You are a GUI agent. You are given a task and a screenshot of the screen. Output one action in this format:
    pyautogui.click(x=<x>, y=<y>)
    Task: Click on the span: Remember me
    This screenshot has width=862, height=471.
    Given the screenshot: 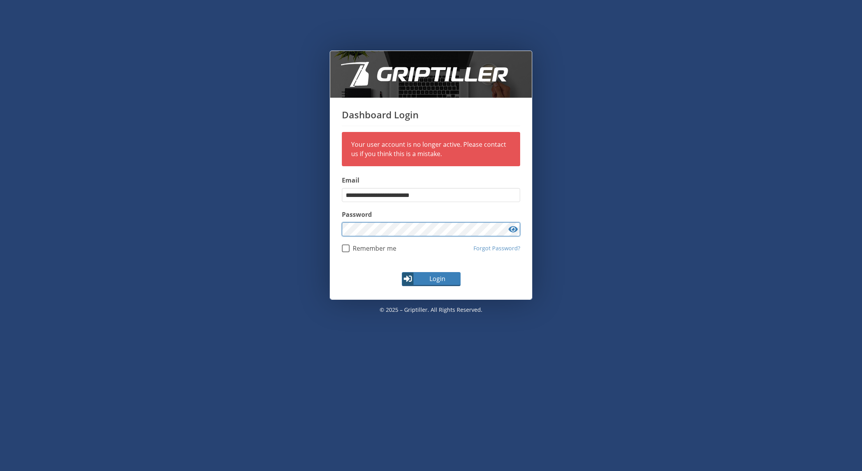 What is the action you would take?
    pyautogui.click(x=373, y=248)
    